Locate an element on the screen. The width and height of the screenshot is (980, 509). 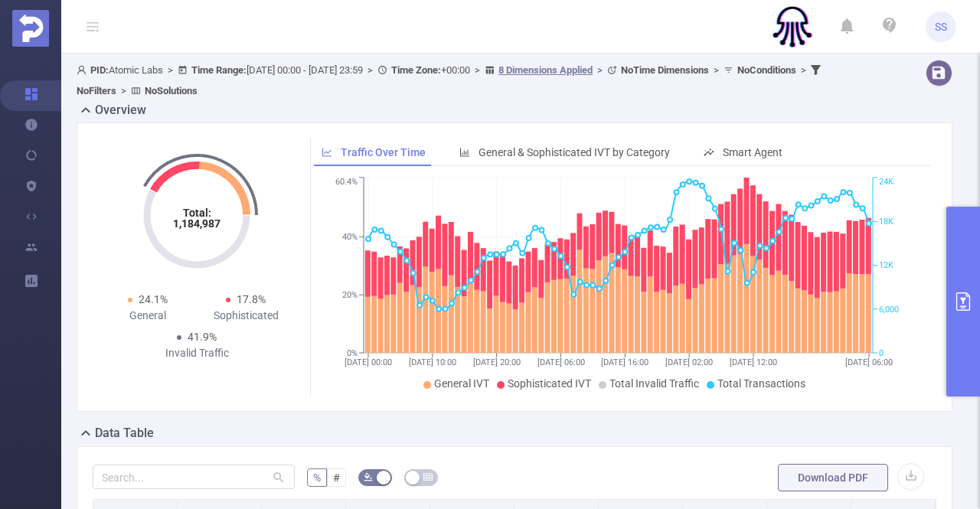
h2: Overview is located at coordinates (120, 110).